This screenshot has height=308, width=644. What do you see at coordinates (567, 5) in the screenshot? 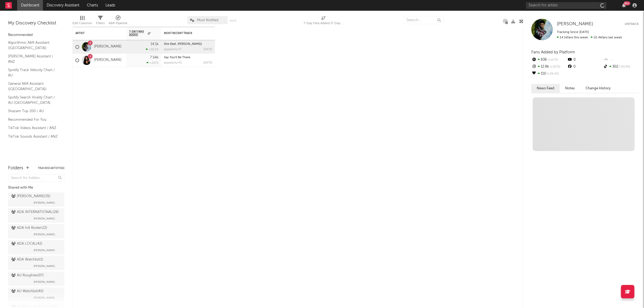
I see `input: Search for artists` at bounding box center [567, 5].